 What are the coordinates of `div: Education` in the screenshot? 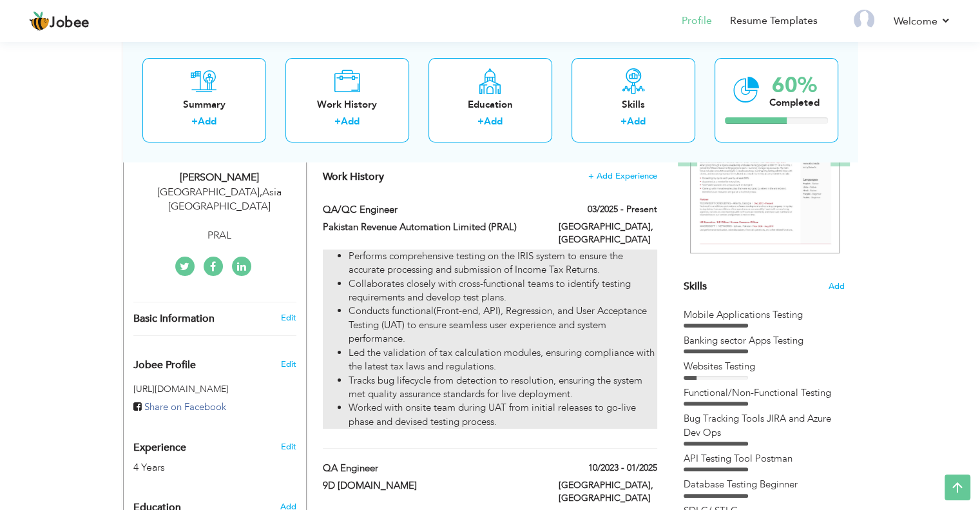 It's located at (490, 105).